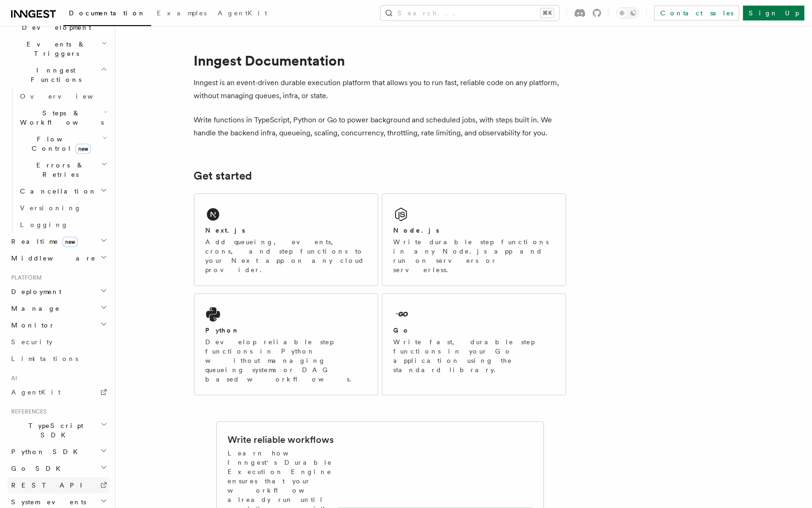  Describe the element at coordinates (286, 361) in the screenshot. I see `p: Develop reliable step functions in Python without managing queueing systems or DAG based workflows.` at that location.